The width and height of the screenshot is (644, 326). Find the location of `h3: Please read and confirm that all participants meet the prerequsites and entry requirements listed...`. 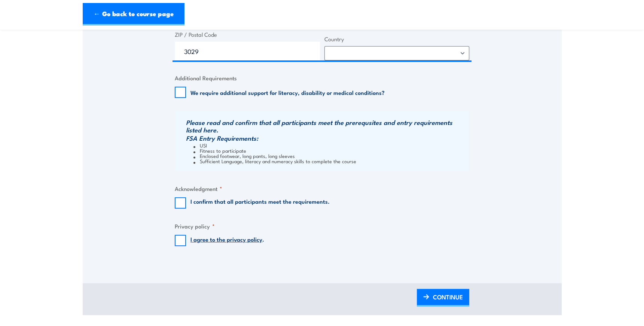

h3: Please read and confirm that all participants meet the prerequsites and entry requirements listed... is located at coordinates (327, 126).